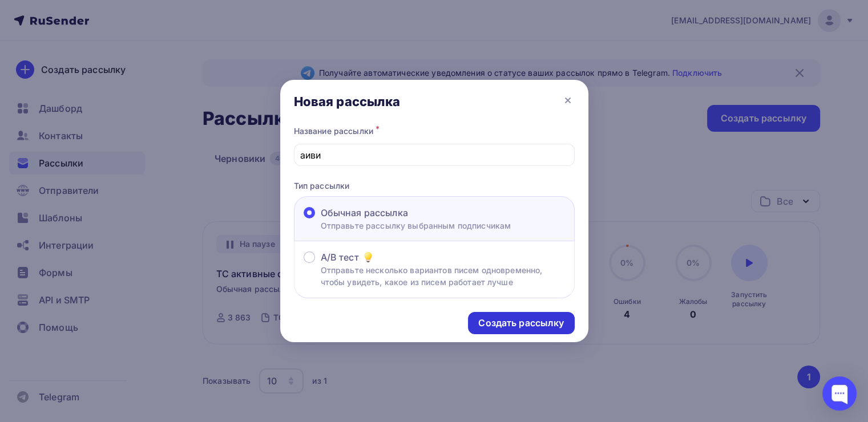  What do you see at coordinates (434, 131) in the screenshot?
I see `div: Название рассылки` at bounding box center [434, 131].